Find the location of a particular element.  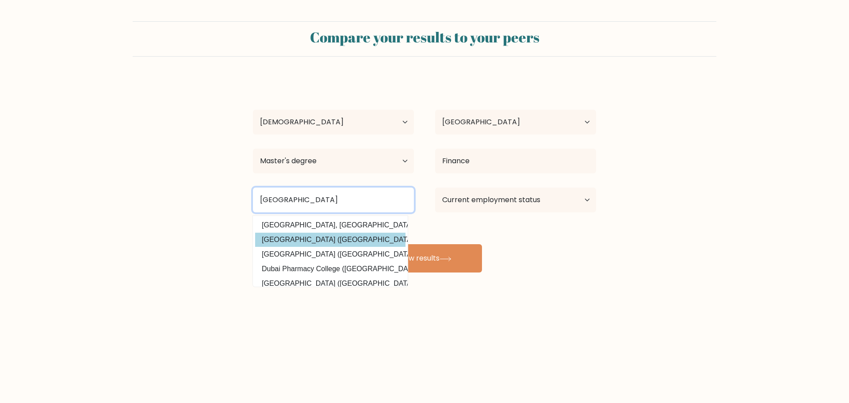

input: What did you study? is located at coordinates (516, 161).